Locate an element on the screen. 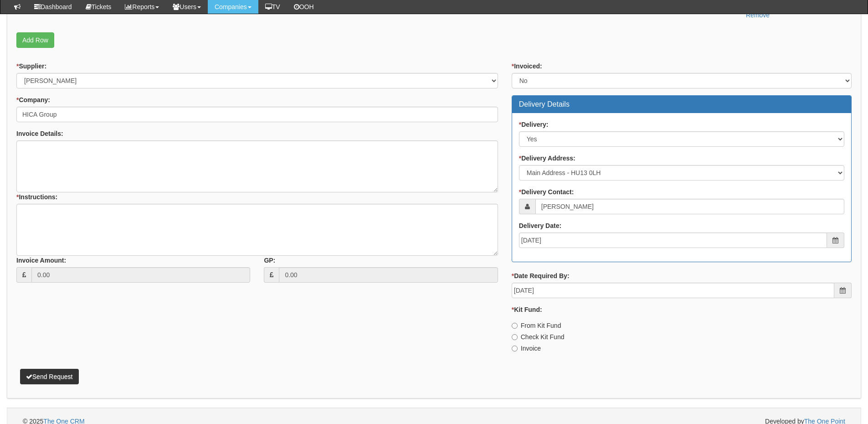  a: Add Row is located at coordinates (35, 40).